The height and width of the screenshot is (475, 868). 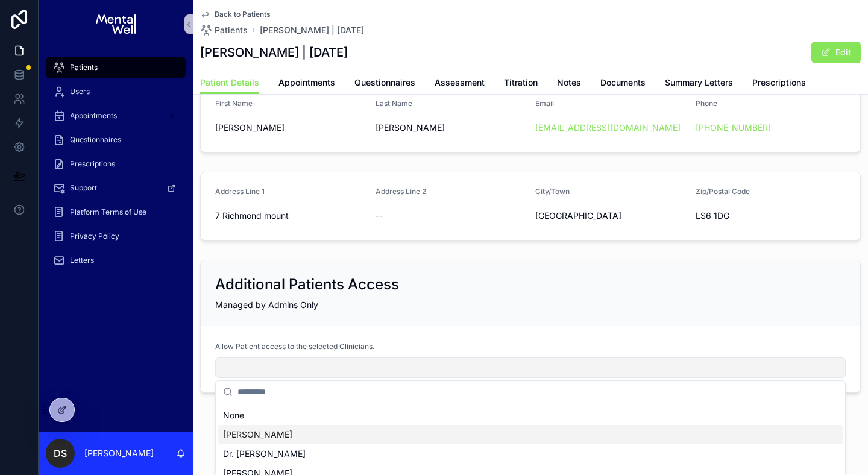 What do you see at coordinates (230, 83) in the screenshot?
I see `span: Patient Details` at bounding box center [230, 83].